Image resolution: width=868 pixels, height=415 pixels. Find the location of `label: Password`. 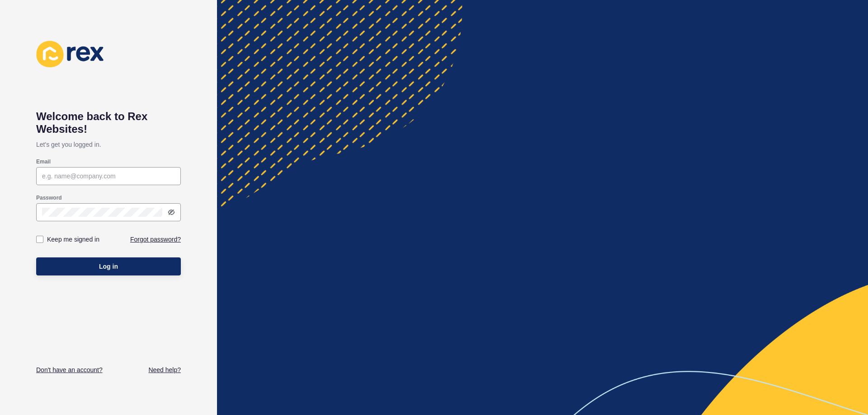

label: Password is located at coordinates (49, 198).